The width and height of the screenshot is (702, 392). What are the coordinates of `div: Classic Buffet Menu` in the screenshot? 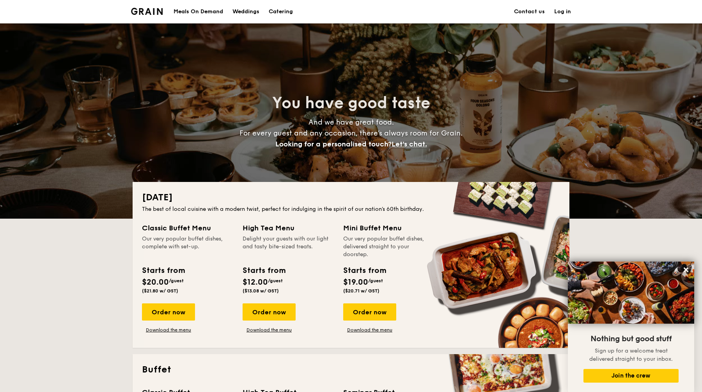 It's located at (188, 228).